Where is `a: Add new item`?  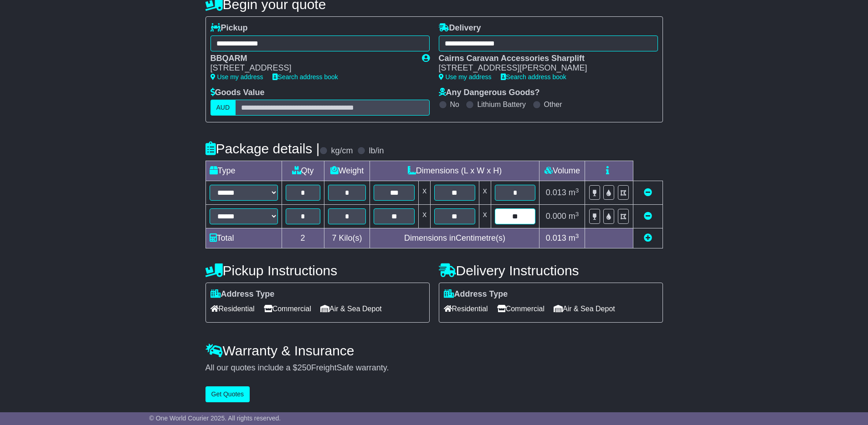 a: Add new item is located at coordinates (648, 238).